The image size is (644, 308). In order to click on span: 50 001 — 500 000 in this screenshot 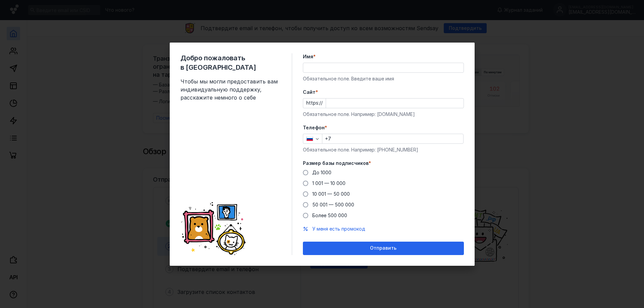, I will do `click(333, 204)`.